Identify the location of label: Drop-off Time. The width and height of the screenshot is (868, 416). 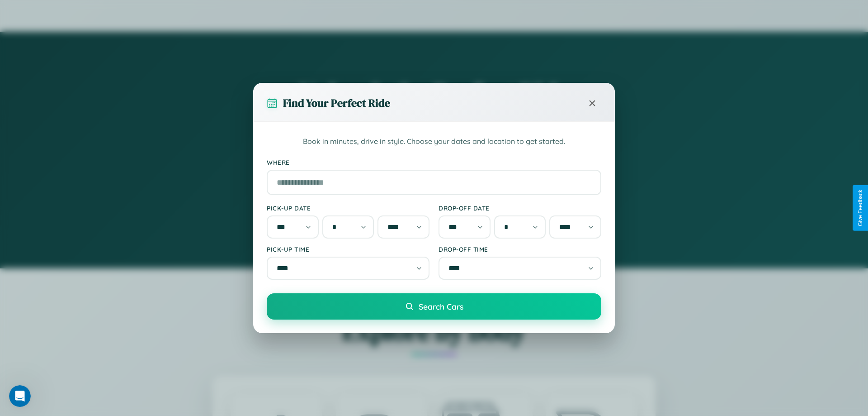
(520, 249).